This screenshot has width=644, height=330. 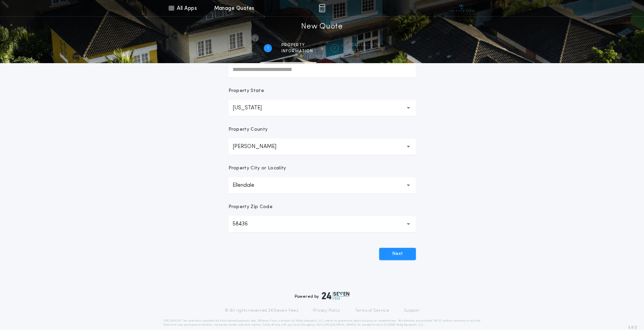 I want to click on span: Property, so click(x=297, y=45).